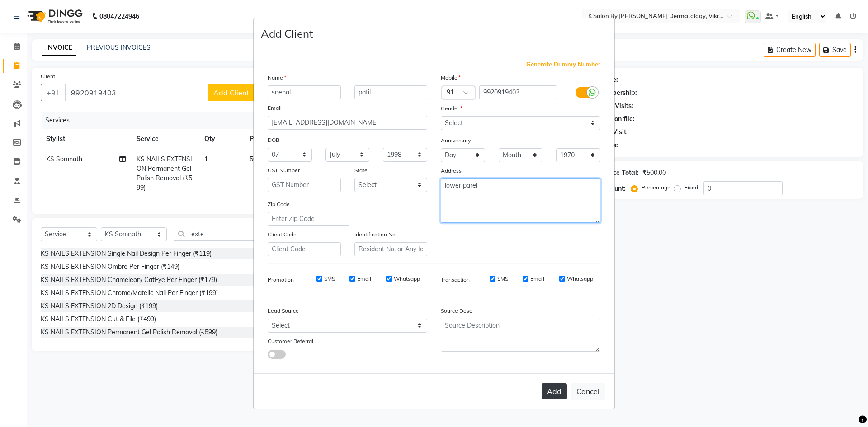  Describe the element at coordinates (279, 204) in the screenshot. I see `label: Zip Code` at that location.